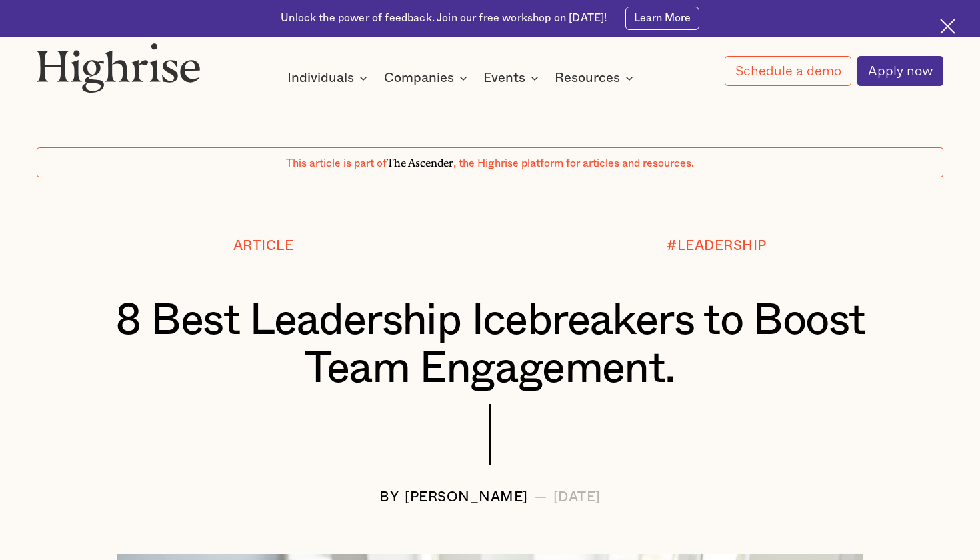 This screenshot has height=560, width=980. What do you see at coordinates (717, 246) in the screenshot?
I see `div: #LEADERSHIP` at bounding box center [717, 246].